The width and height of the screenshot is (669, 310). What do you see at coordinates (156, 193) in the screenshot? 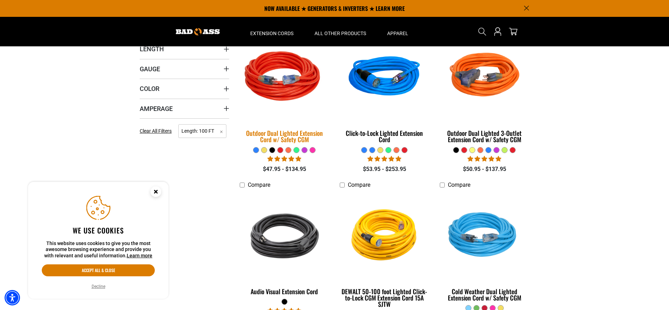
I see `button: Close this option` at bounding box center [156, 193].